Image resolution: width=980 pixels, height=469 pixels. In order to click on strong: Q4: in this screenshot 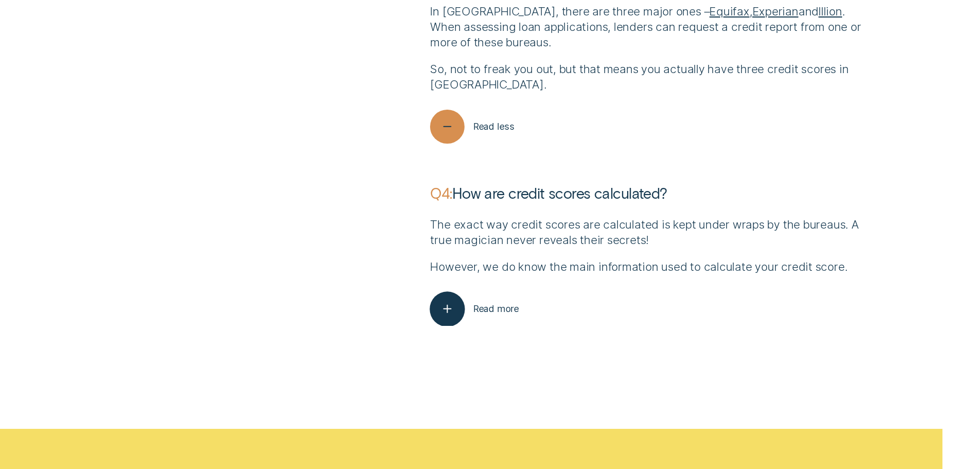, I will do `click(441, 193)`.